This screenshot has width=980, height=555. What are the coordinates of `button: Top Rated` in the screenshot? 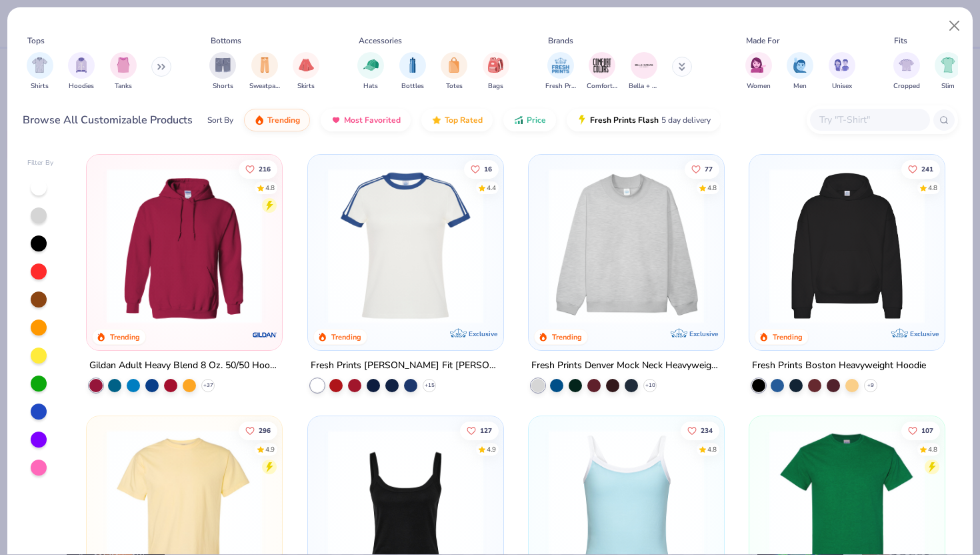 It's located at (457, 120).